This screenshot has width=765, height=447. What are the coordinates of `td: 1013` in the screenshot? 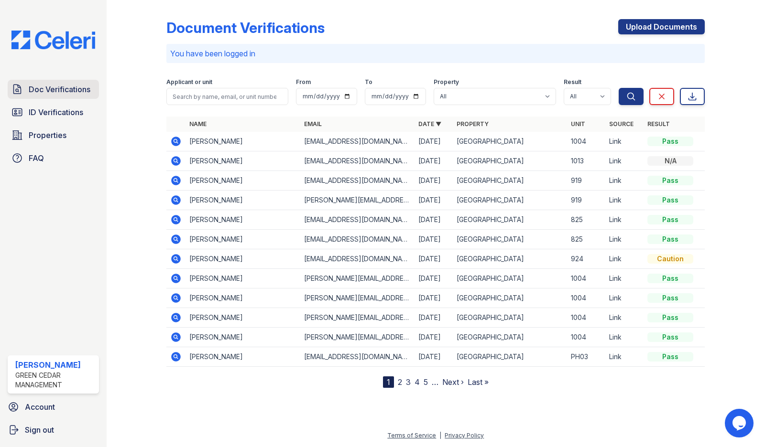 It's located at (586, 161).